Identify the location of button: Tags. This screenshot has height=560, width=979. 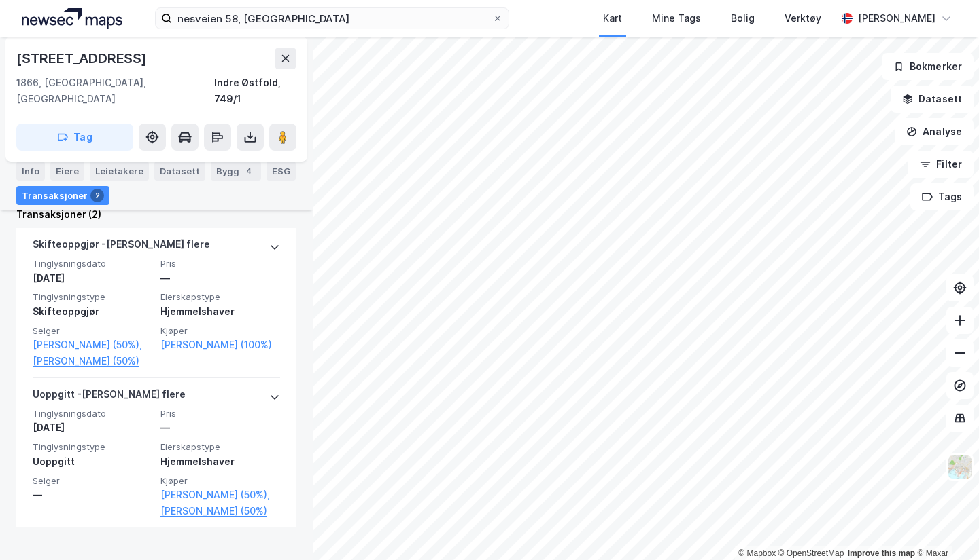
(941, 197).